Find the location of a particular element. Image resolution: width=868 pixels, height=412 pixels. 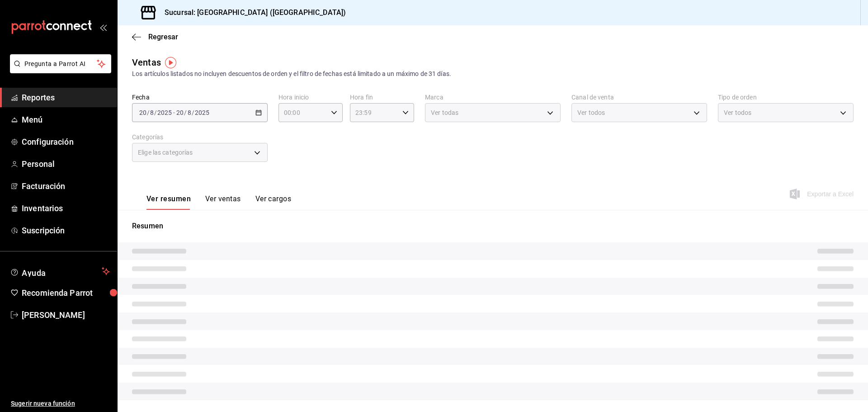

label: Marca is located at coordinates (493, 97).